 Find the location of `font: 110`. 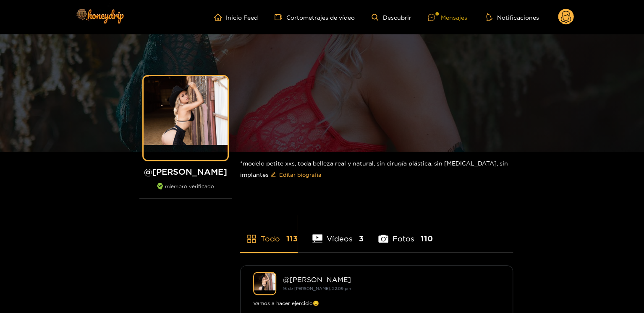

font: 110 is located at coordinates (427, 239).